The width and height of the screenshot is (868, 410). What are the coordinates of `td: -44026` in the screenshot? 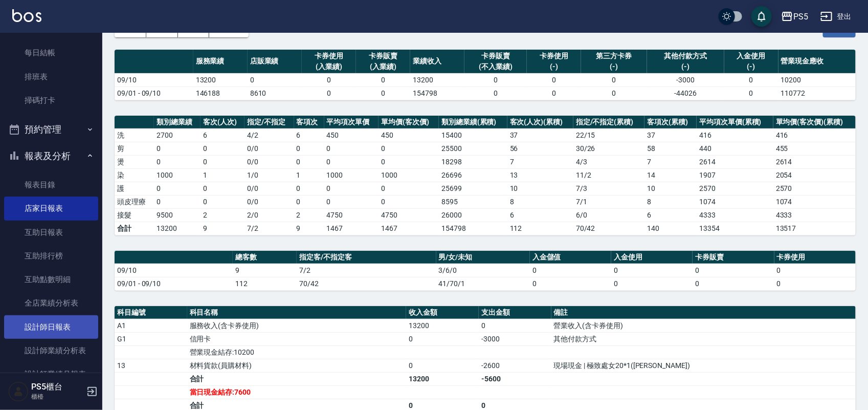 It's located at (686, 93).